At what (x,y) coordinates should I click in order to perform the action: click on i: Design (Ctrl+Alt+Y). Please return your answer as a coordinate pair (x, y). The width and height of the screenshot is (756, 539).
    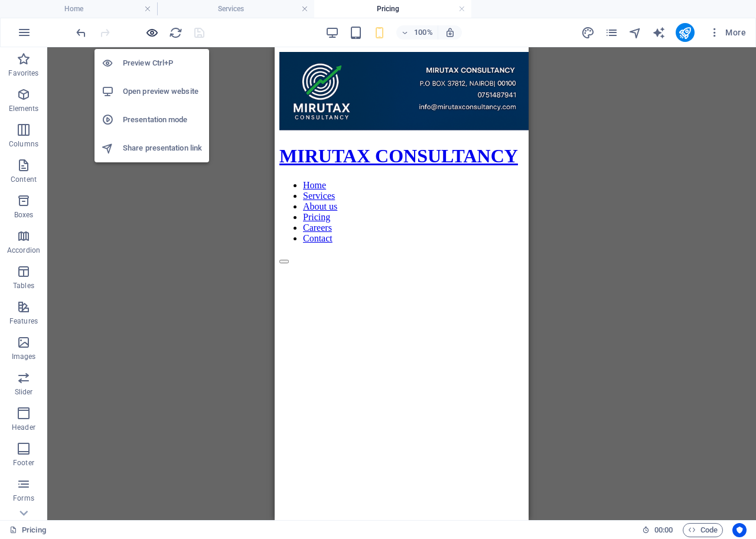
    Looking at the image, I should click on (587, 33).